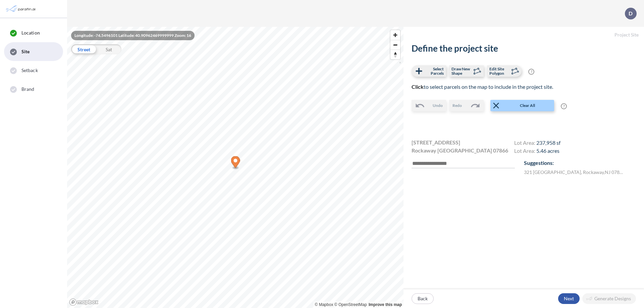 The image size is (644, 308). Describe the element at coordinates (395, 45) in the screenshot. I see `span: Zoom out` at that location.